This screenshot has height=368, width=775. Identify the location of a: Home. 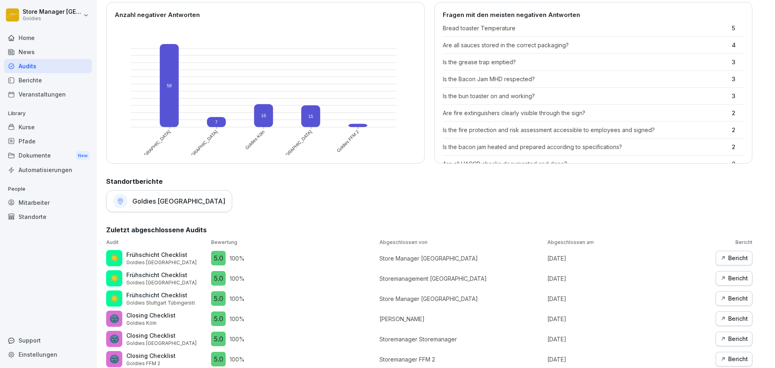
(48, 38).